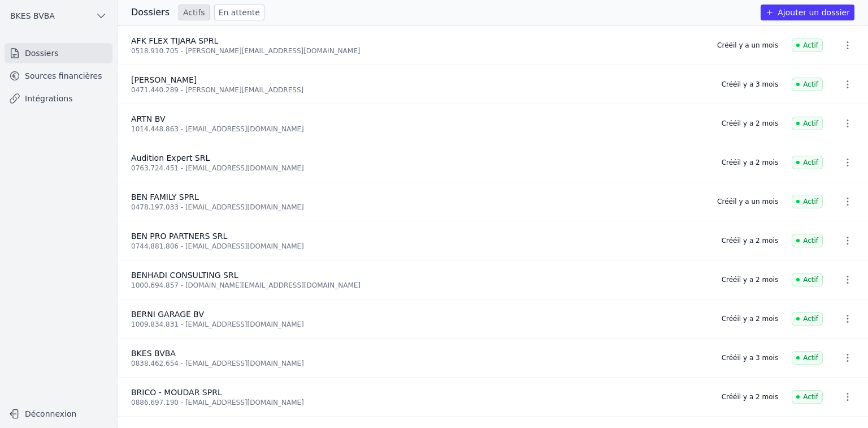 This screenshot has height=428, width=868. Describe the element at coordinates (148, 119) in the screenshot. I see `span: ARTN BV` at that location.